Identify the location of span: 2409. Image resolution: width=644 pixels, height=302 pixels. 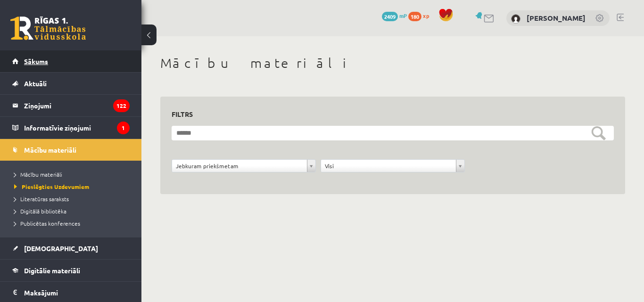
(390, 17).